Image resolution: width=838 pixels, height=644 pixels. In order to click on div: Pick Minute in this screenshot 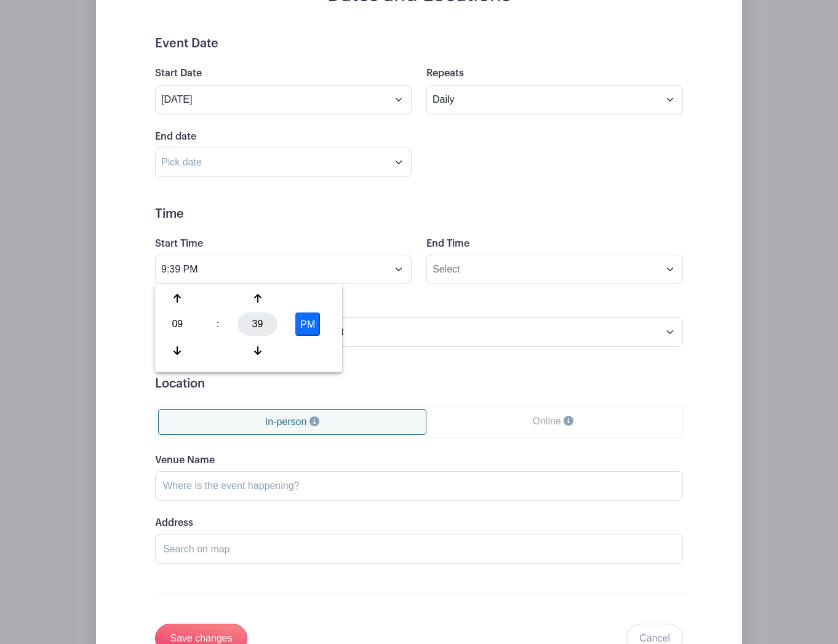, I will do `click(257, 324)`.